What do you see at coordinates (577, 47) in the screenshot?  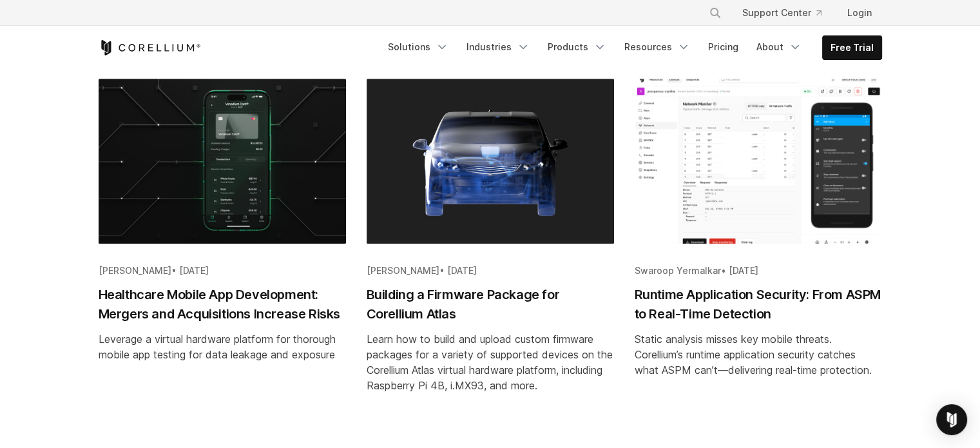 I see `a: Products` at bounding box center [577, 47].